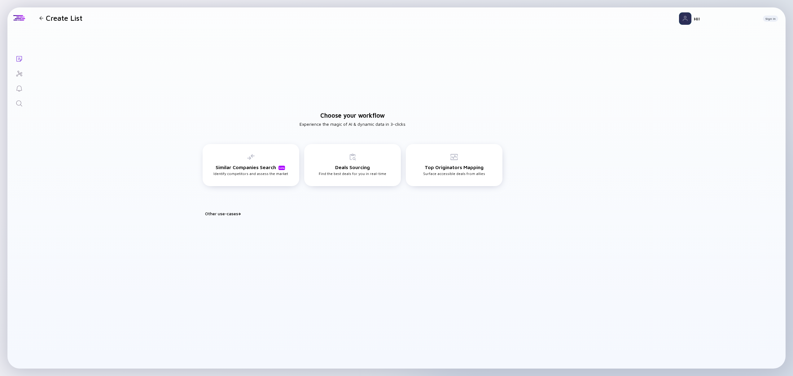 The image size is (793, 376). I want to click on a: Lists, so click(19, 58).